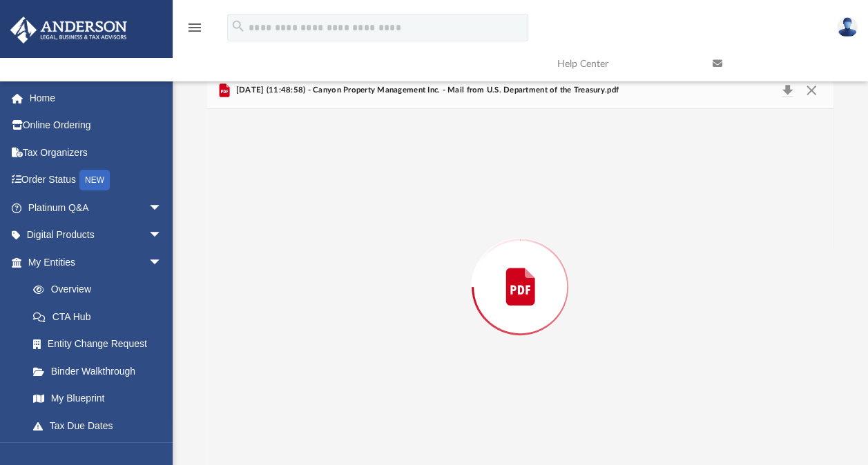 The height and width of the screenshot is (465, 868). What do you see at coordinates (96, 125) in the screenshot?
I see `a: Online Ordering` at bounding box center [96, 125].